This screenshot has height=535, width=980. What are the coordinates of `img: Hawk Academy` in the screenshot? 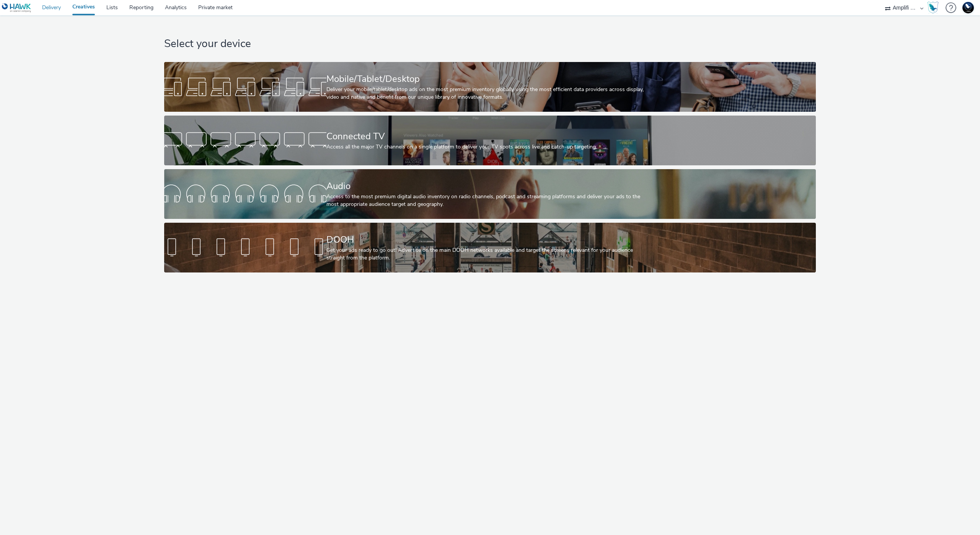 It's located at (932, 7).